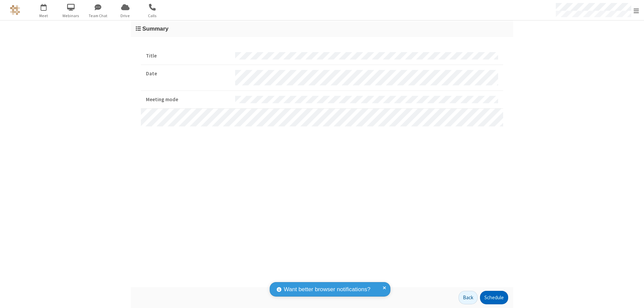 This screenshot has width=644, height=308. What do you see at coordinates (188, 73) in the screenshot?
I see `strong: Date` at bounding box center [188, 73].